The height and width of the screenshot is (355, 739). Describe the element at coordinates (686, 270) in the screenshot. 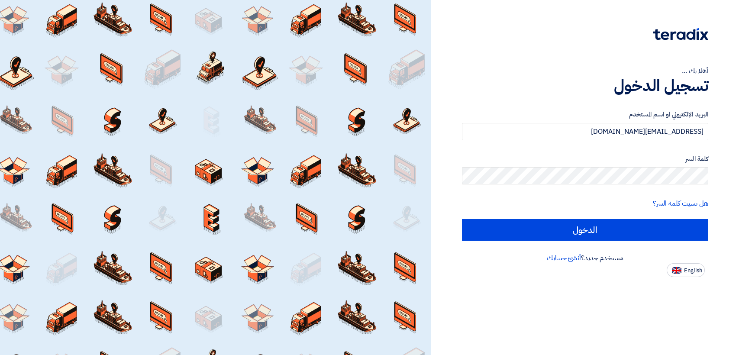

I see `button: English` at that location.